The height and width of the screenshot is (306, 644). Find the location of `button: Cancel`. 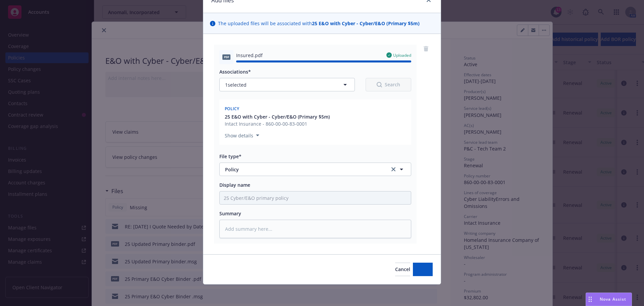

button: Cancel is located at coordinates (402, 269).